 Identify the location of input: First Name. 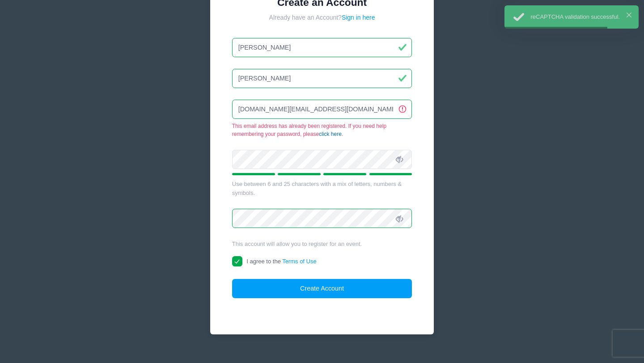
(322, 47).